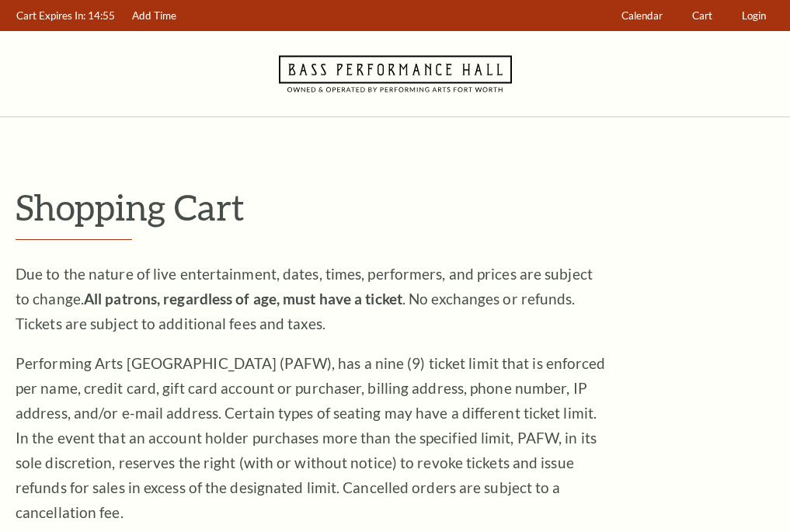 The image size is (790, 532). Describe the element at coordinates (702, 15) in the screenshot. I see `a: Cart` at that location.